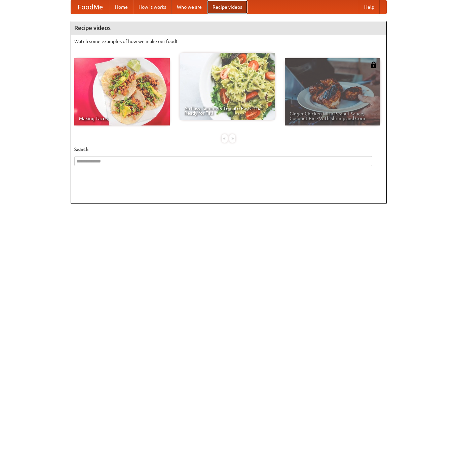  Describe the element at coordinates (374, 65) in the screenshot. I see `img: 483408.png` at that location.